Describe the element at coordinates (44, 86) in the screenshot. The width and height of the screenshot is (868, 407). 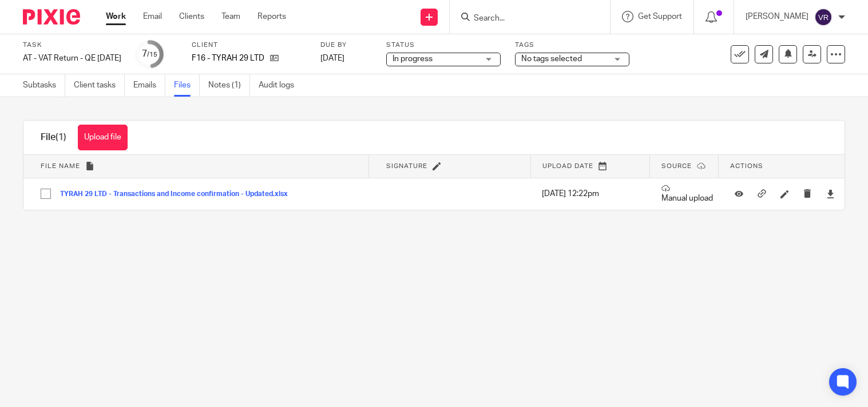
I see `a: Subtasks` at that location.